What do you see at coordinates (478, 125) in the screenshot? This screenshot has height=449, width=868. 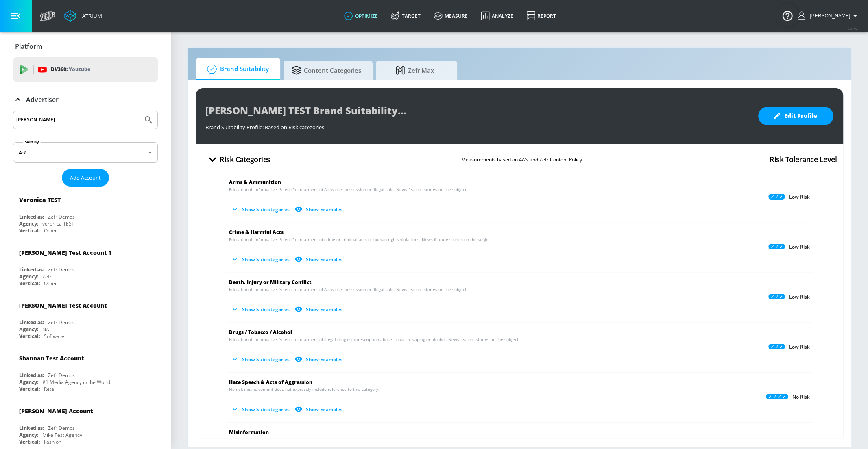 I see `div: Brand Suitability Profile: Based on Risk categories` at bounding box center [478, 125].